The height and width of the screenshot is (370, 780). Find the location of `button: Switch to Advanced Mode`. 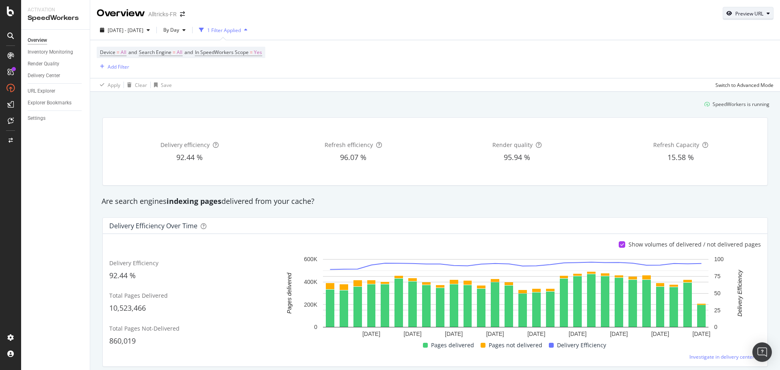

button: Switch to Advanced Mode is located at coordinates (742, 85).